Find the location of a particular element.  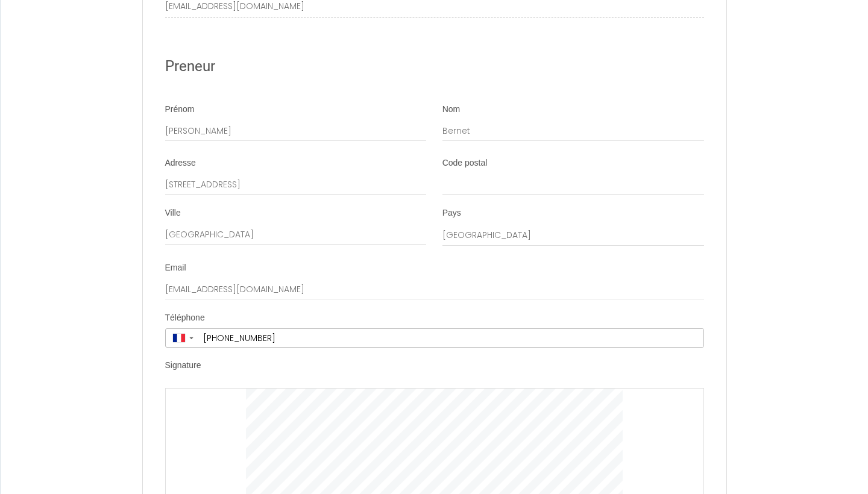

label: Ville is located at coordinates (173, 213).